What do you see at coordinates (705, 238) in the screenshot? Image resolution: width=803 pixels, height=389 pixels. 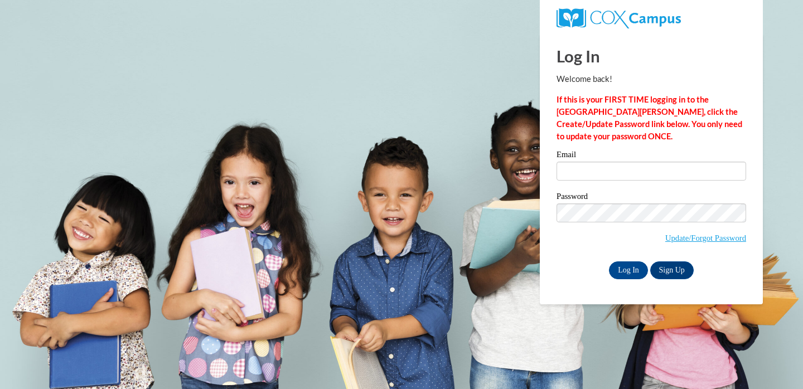 I see `a: Update/Forgot Password` at bounding box center [705, 238].